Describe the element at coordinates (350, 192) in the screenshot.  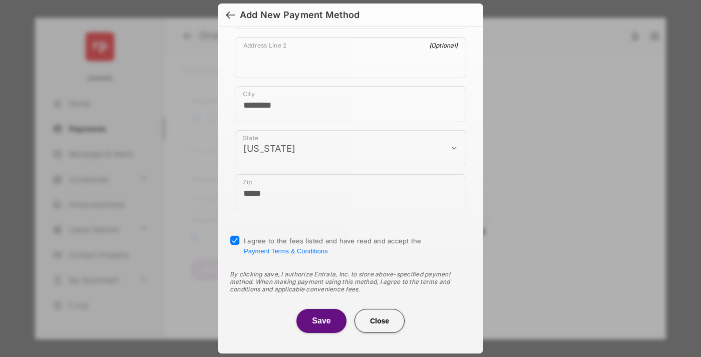
I see `div: payment_method_screening[postal_addresses][postalCode]` at that location.